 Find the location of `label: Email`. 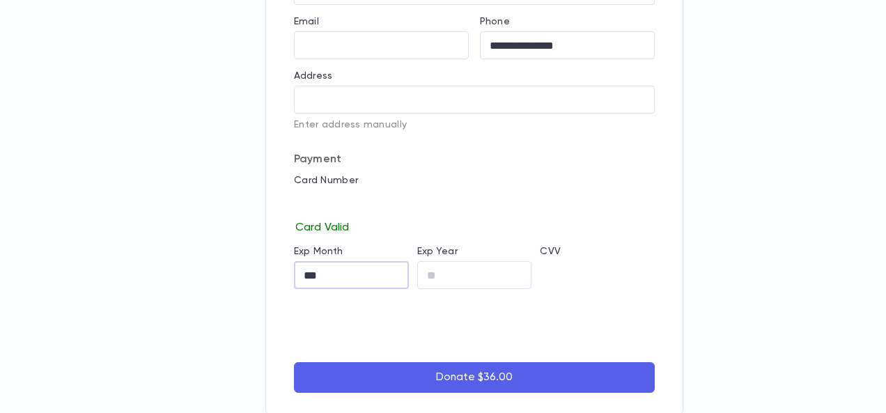

label: Email is located at coordinates (307, 22).